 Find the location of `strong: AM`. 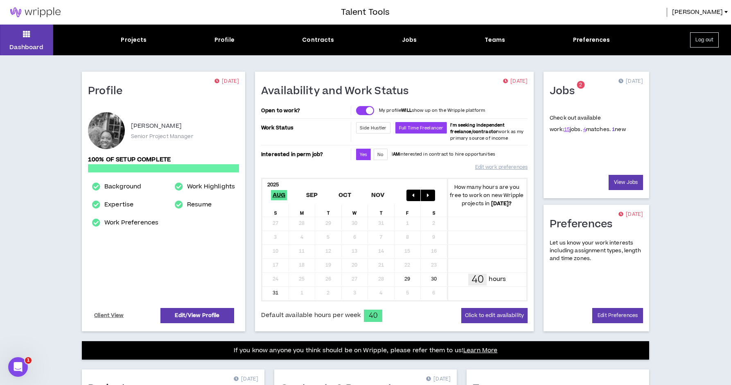

strong: AM is located at coordinates (396, 154).